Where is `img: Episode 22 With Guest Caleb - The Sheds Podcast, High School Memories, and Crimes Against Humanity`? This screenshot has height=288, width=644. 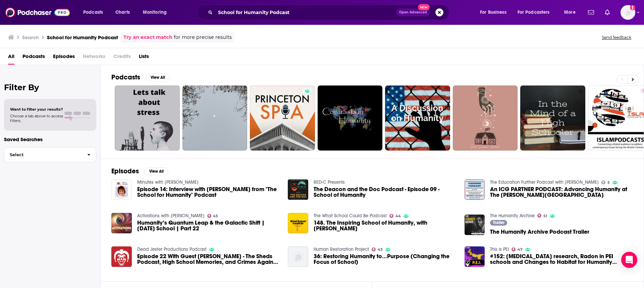
img: Episode 22 With Guest Caleb - The Sheds Podcast, High School Memories, and Crimes Against Humanity is located at coordinates (121, 257).